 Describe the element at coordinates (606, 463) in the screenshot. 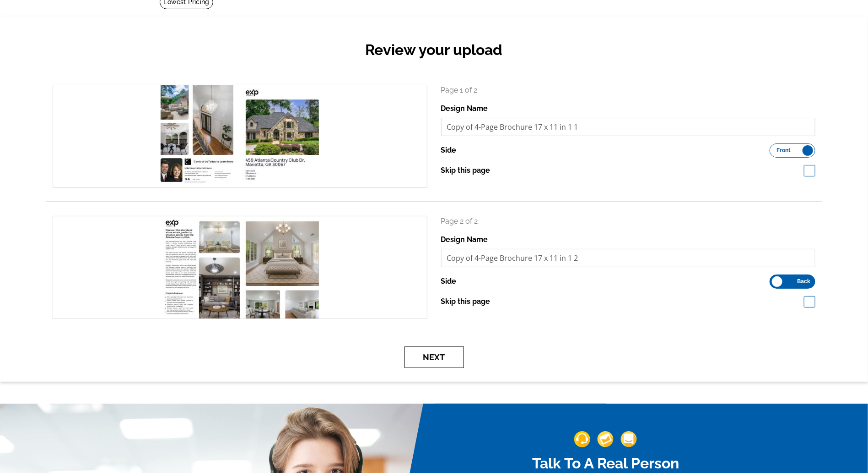

I see `h2: Talk To A Real Person` at that location.